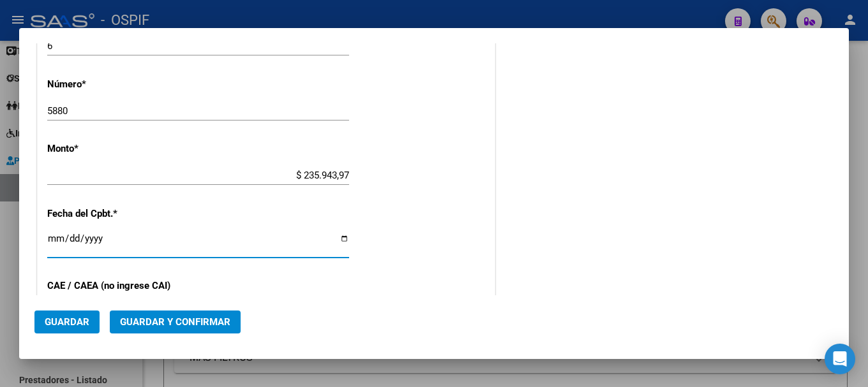 The width and height of the screenshot is (868, 387). I want to click on button: Guardar, so click(67, 322).